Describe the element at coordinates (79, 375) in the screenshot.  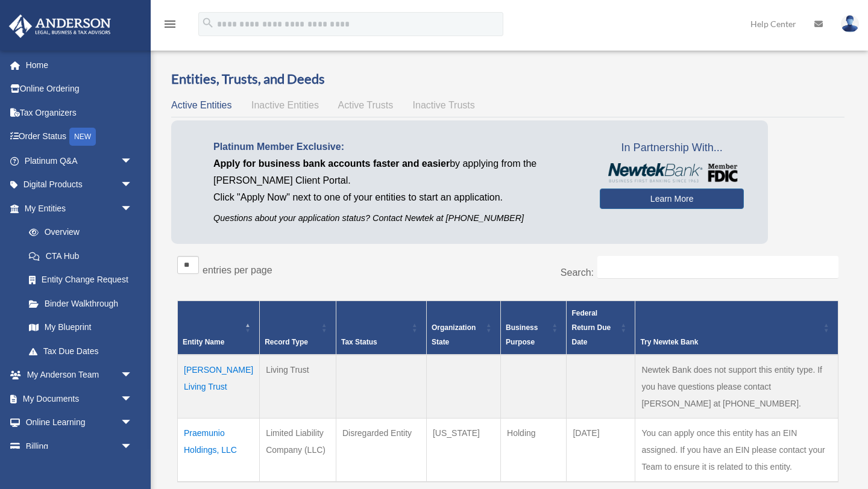
I see `a: My Anderson Teamarrow_drop_down` at that location.